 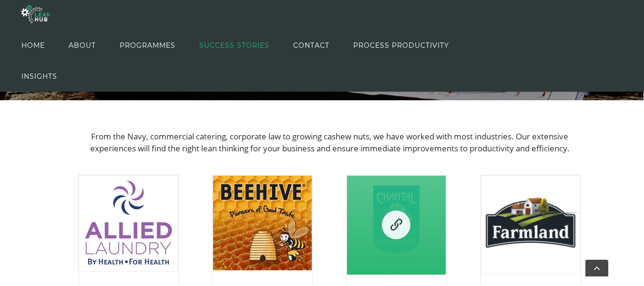 I want to click on a: INSIGHTS, so click(x=39, y=76).